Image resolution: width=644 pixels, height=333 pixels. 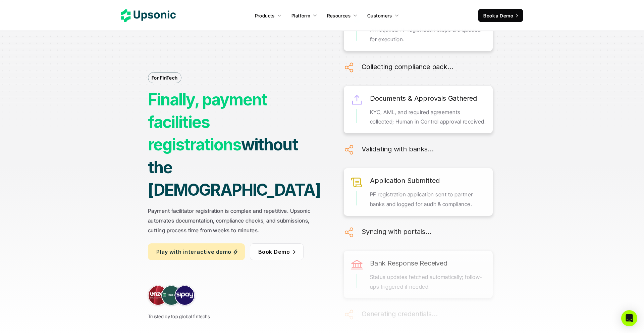 What do you see at coordinates (265, 16) in the screenshot?
I see `p: Products` at bounding box center [265, 16].